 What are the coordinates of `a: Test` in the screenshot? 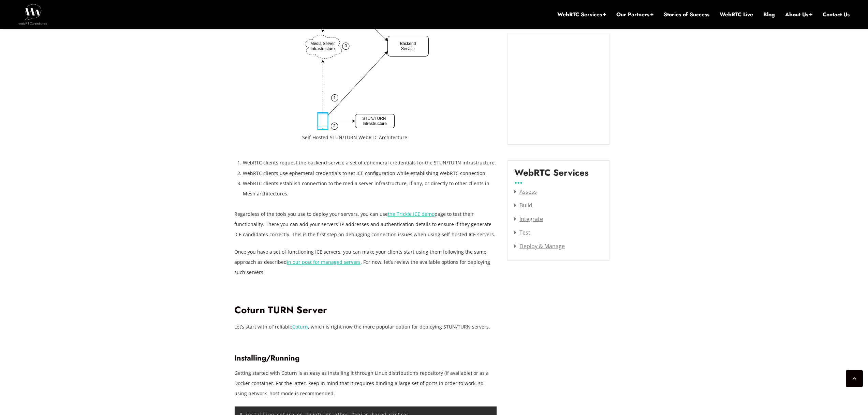 It's located at (522, 233).